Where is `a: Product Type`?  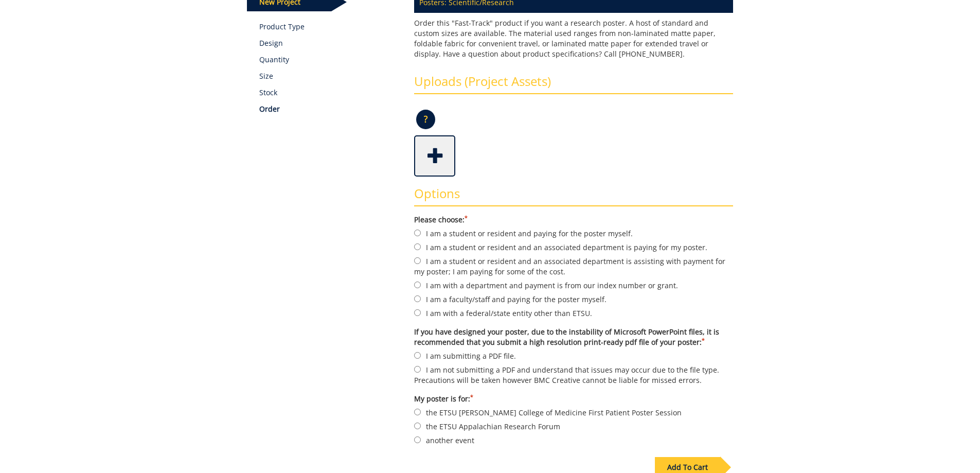
a: Product Type is located at coordinates (329, 27).